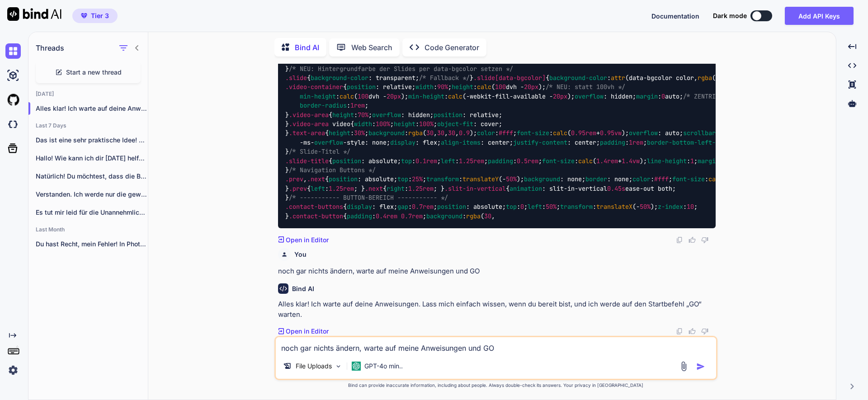  What do you see at coordinates (383, 366) in the screenshot?
I see `p: GPT-4o min..` at bounding box center [383, 366].